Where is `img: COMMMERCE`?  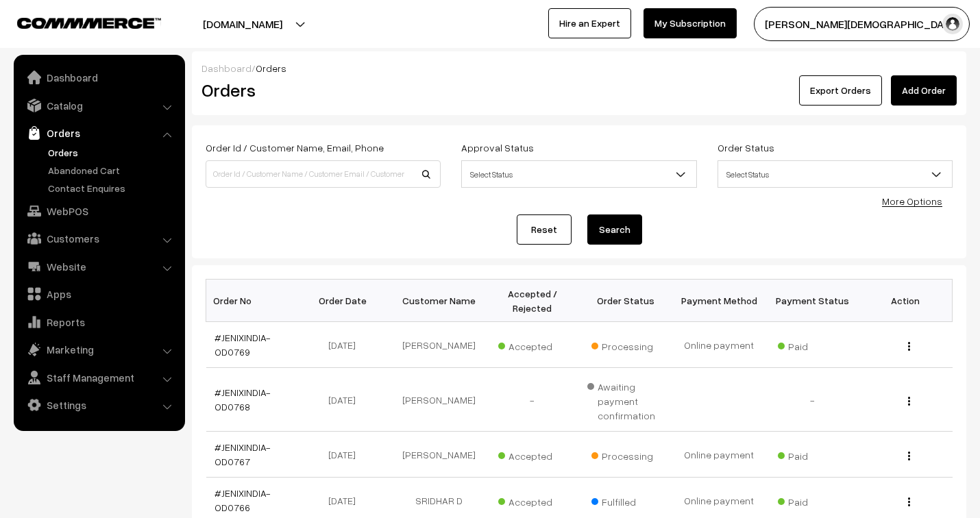
img: COMMMERCE is located at coordinates (89, 22).